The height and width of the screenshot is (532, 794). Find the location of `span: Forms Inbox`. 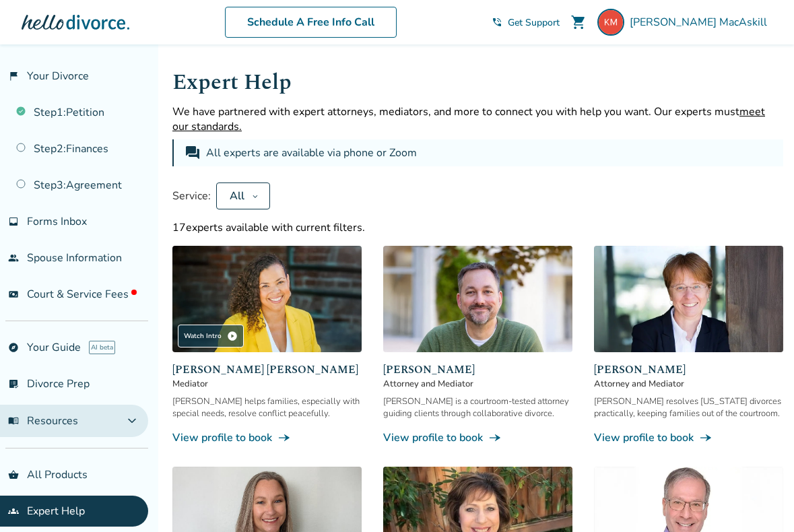

span: Forms Inbox is located at coordinates (57, 222).